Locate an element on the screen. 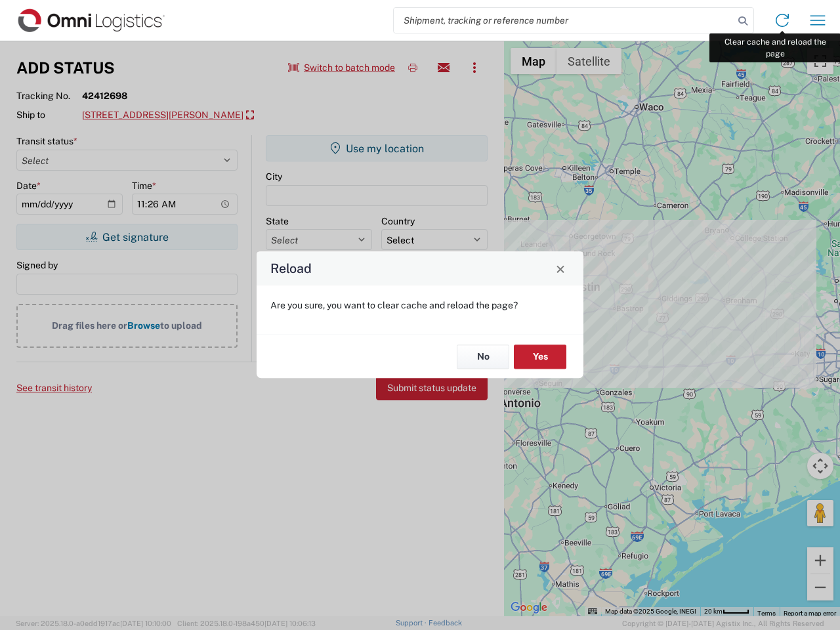 This screenshot has height=630, width=840. button: Yes is located at coordinates (540, 357).